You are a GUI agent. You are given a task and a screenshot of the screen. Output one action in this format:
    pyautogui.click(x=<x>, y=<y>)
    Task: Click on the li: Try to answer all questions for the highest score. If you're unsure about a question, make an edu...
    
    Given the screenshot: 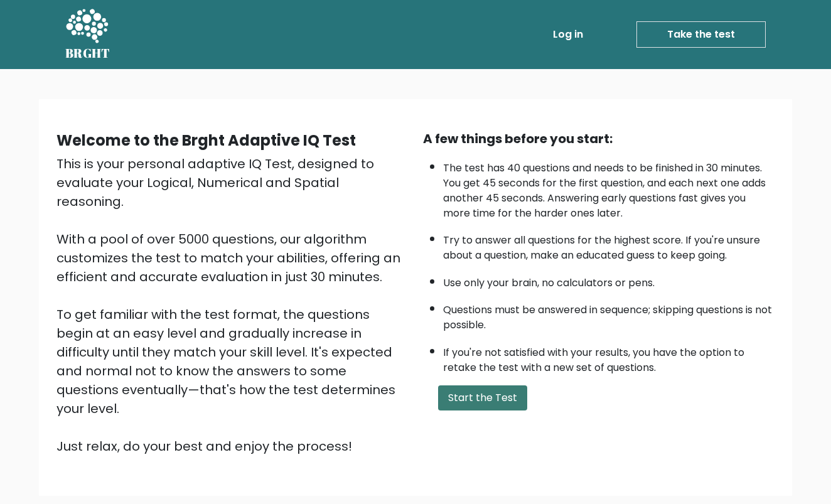 What is the action you would take?
    pyautogui.click(x=608, y=244)
    